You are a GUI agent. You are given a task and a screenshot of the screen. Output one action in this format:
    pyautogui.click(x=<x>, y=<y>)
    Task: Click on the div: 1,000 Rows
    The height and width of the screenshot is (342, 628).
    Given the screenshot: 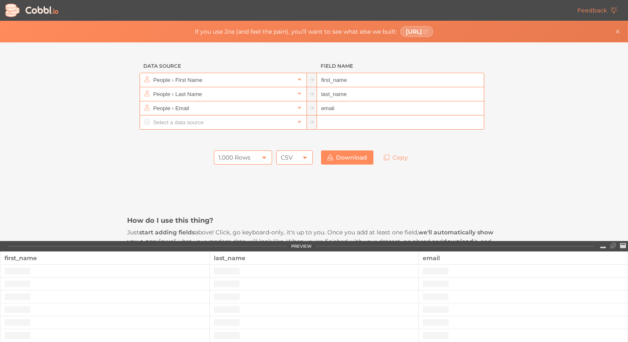 What is the action you would take?
    pyautogui.click(x=234, y=158)
    